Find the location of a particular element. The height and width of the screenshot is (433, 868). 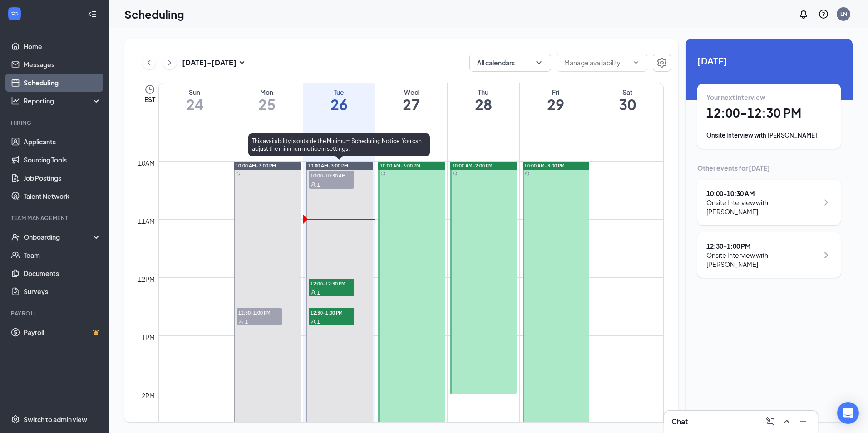

a: Surveys is located at coordinates (62, 291).